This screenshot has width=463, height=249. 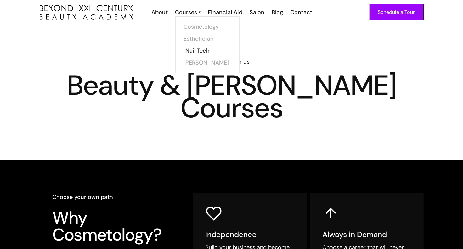 I want to click on a: Esthetician, so click(x=207, y=39).